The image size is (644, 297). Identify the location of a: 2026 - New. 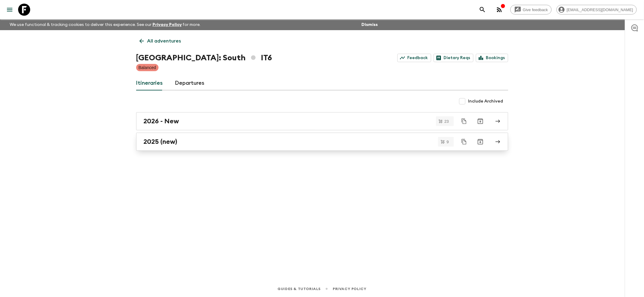
(322, 121).